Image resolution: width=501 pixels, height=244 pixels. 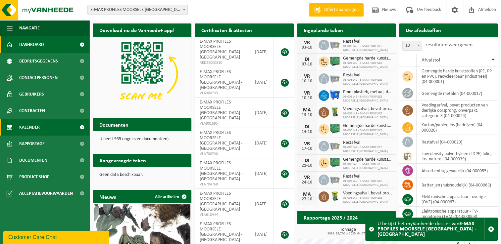 What do you see at coordinates (348, 234) in the screenshot?
I see `span: 2024: 83,760 t - 2025: 64,077 t` at bounding box center [348, 234].